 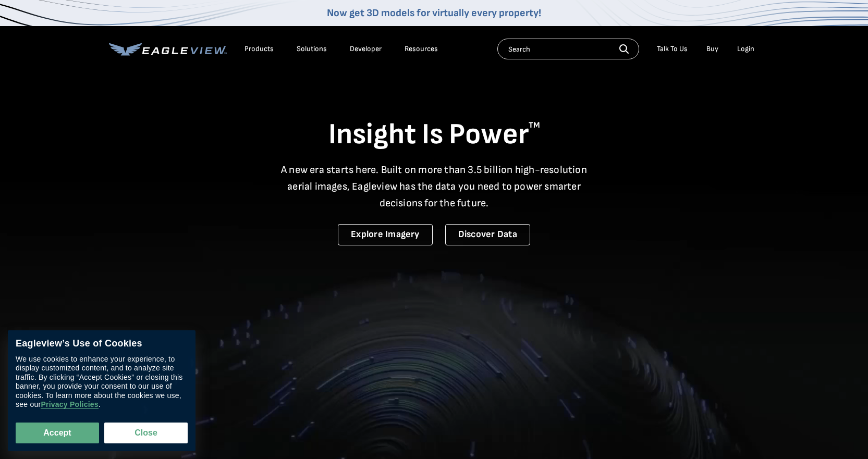 What do you see at coordinates (712, 49) in the screenshot?
I see `a: Buy` at bounding box center [712, 49].